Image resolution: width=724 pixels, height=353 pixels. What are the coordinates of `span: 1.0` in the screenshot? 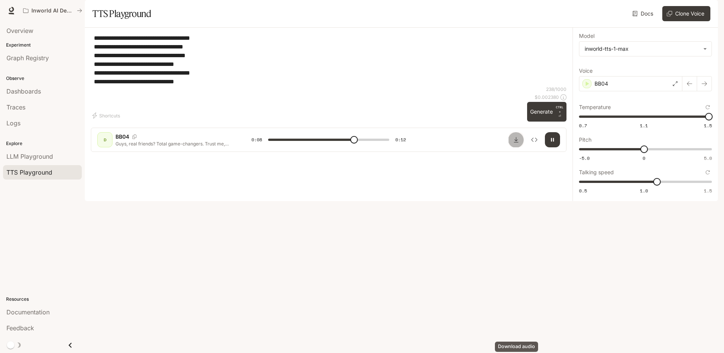 It's located at (644, 190).